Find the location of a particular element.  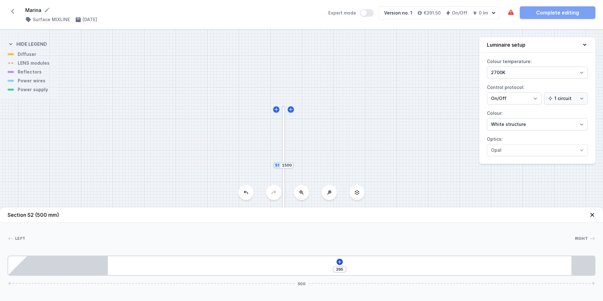

h4: Luminaire setup is located at coordinates (506, 45).